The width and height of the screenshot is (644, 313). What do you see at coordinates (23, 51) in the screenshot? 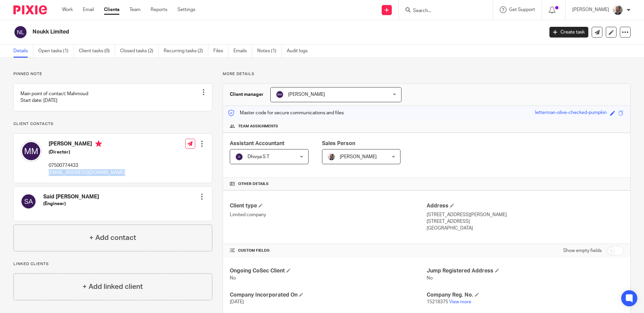
I see `a: Details` at bounding box center [23, 51].